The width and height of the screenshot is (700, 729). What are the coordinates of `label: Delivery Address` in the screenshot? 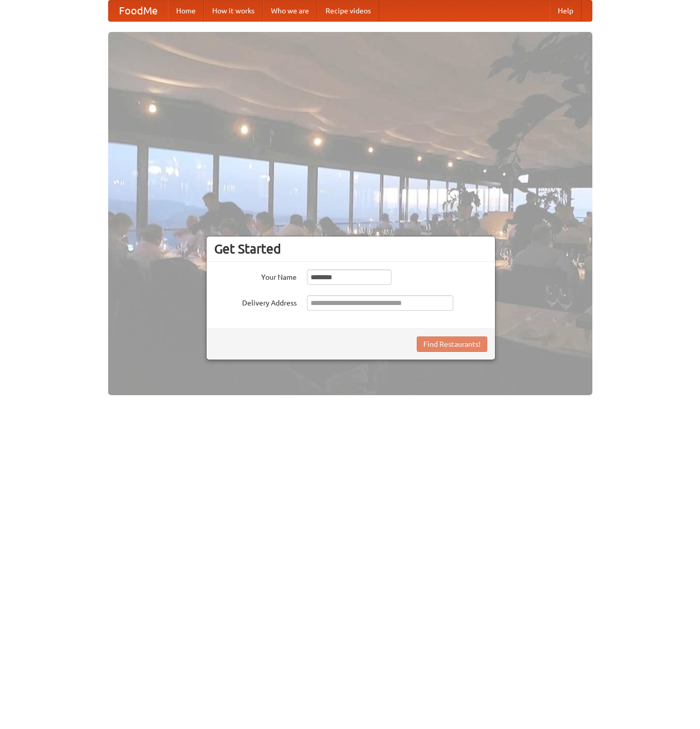 It's located at (256, 302).